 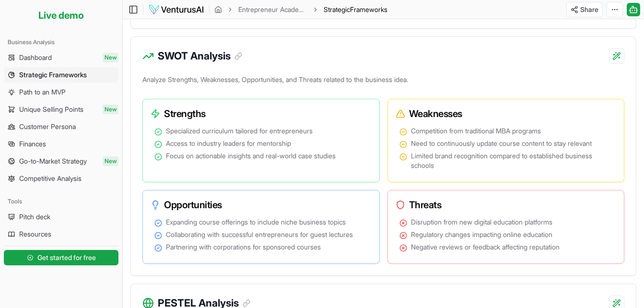 What do you see at coordinates (589, 9) in the screenshot?
I see `span: Share` at bounding box center [589, 9].